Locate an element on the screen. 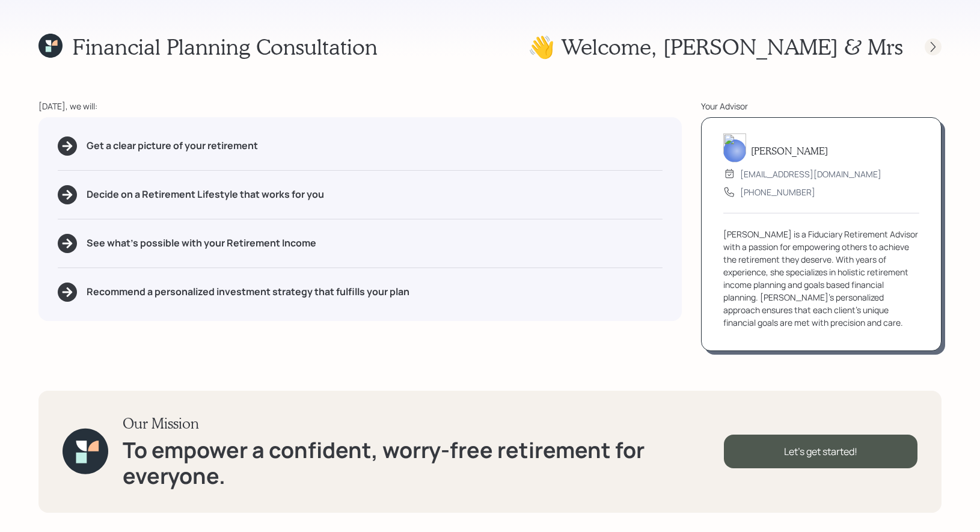 The height and width of the screenshot is (532, 980). h1: Financial Planning Consultation is located at coordinates (225, 47).